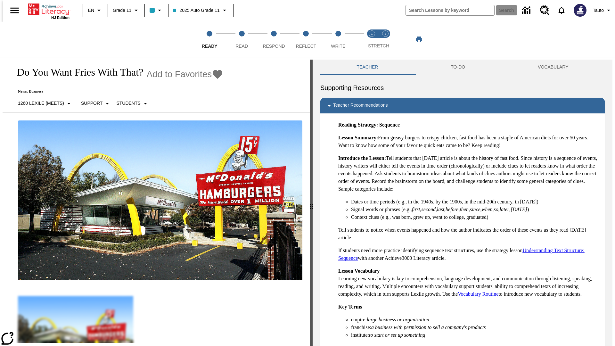 The height and width of the screenshot is (346, 615). Describe the element at coordinates (429, 209) in the screenshot. I see `em: second` at that location.